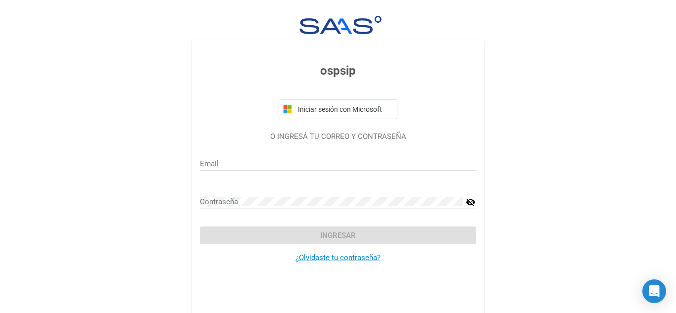  I want to click on button: Iniciar sesión con Microsoft, so click(338, 109).